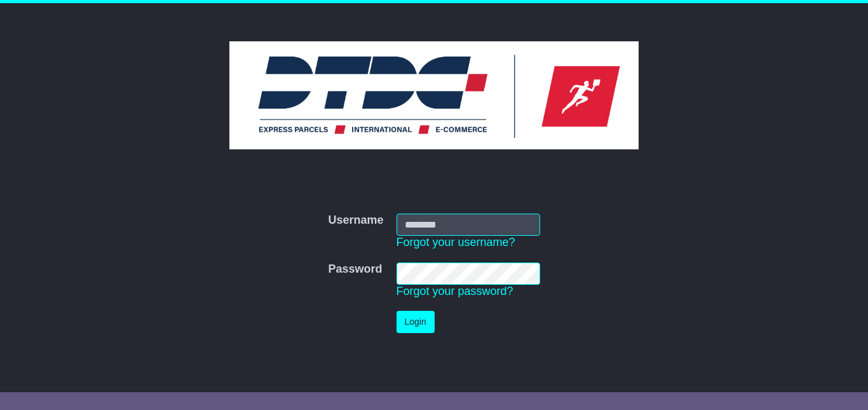 This screenshot has width=868, height=410. Describe the element at coordinates (415, 322) in the screenshot. I see `button: Login` at that location.